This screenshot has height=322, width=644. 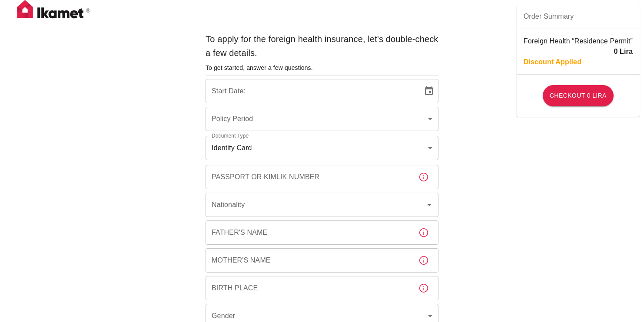 What do you see at coordinates (311, 91) in the screenshot?
I see `input: DD/MM/YYYY` at bounding box center [311, 91].